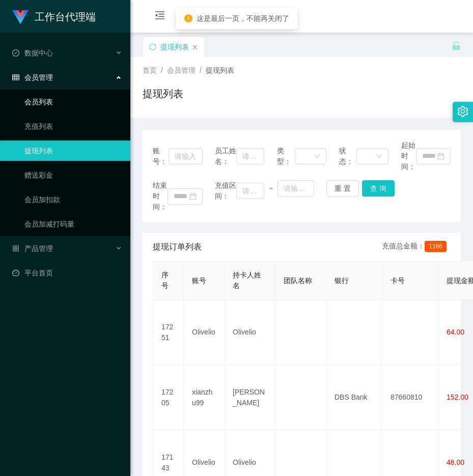 The width and height of the screenshot is (473, 476). Describe the element at coordinates (67, 272) in the screenshot. I see `a: 图标: dashboard平台首页` at that location.